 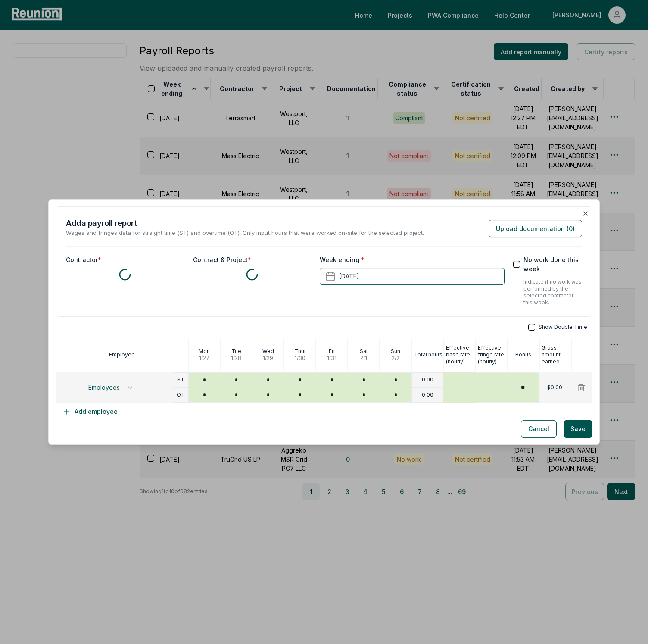 I want to click on p: Fri, so click(x=331, y=351).